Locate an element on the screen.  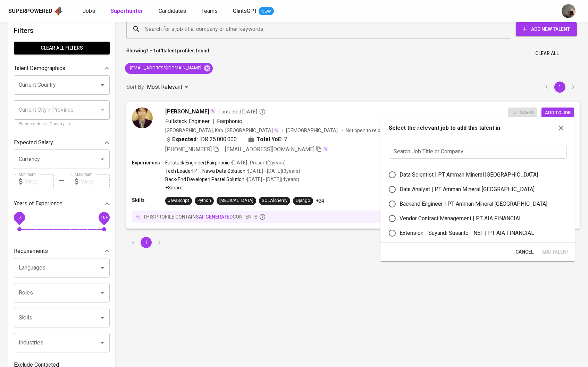
button: Add New Talent is located at coordinates (546, 29).